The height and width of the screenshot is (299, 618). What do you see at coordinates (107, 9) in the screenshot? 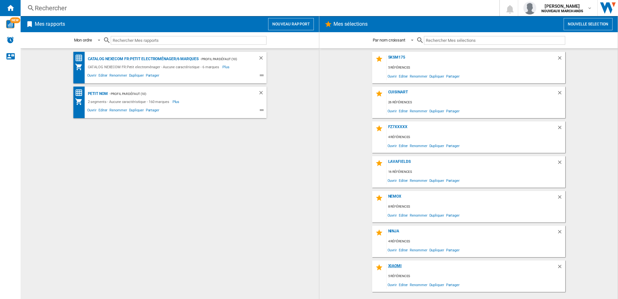
I see `button: Accueil` at bounding box center [107, 9].